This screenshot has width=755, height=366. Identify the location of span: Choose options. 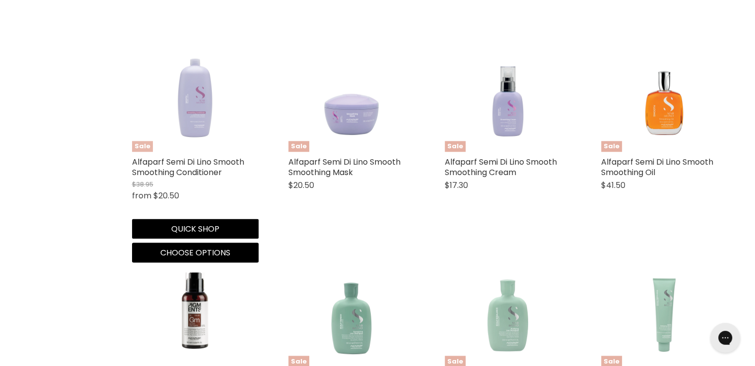
(195, 252).